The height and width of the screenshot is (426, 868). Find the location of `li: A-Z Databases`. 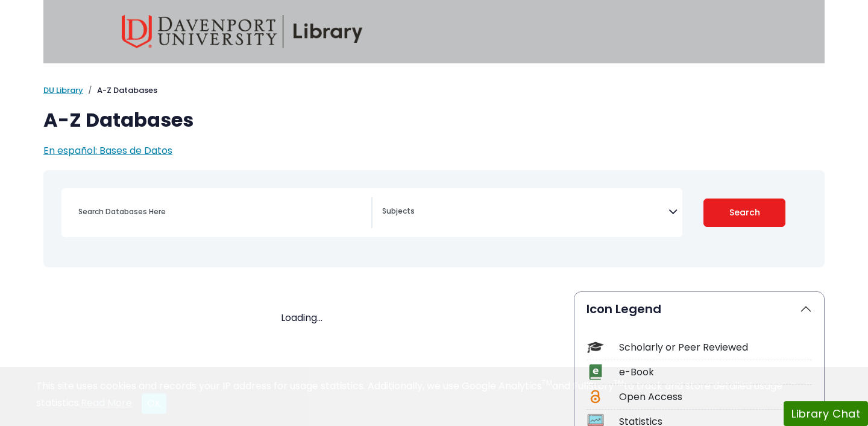

li: A-Z Databases is located at coordinates (120, 91).